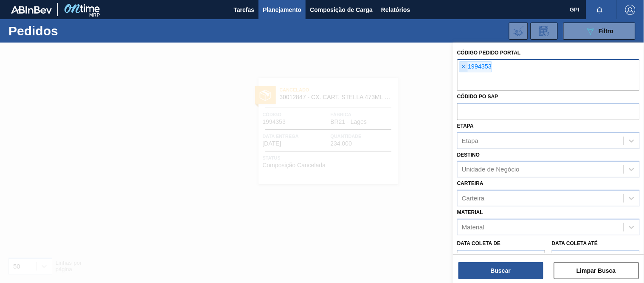 The height and width of the screenshot is (283, 644). What do you see at coordinates (607, 31) in the screenshot?
I see `span: Filtro` at bounding box center [607, 31].